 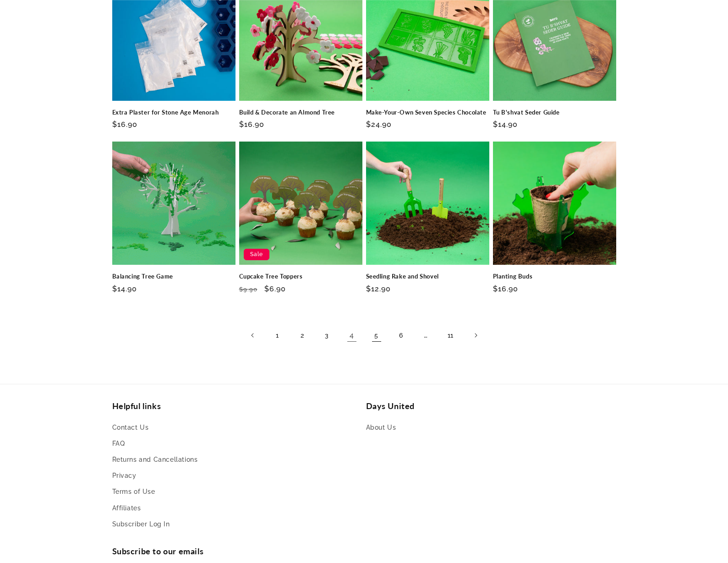 What do you see at coordinates (119, 444) in the screenshot?
I see `a: FAQ` at bounding box center [119, 444].